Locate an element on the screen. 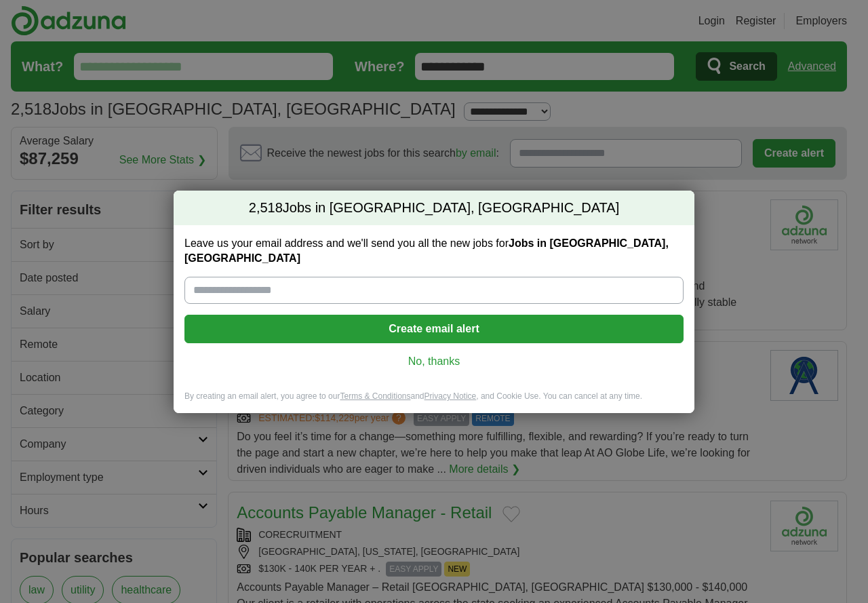 This screenshot has height=603, width=868. a: No, thanks is located at coordinates (434, 362).